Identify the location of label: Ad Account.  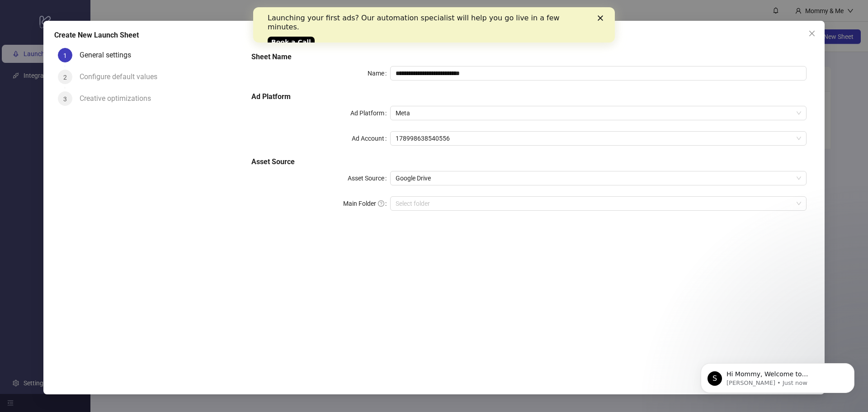
(370, 139).